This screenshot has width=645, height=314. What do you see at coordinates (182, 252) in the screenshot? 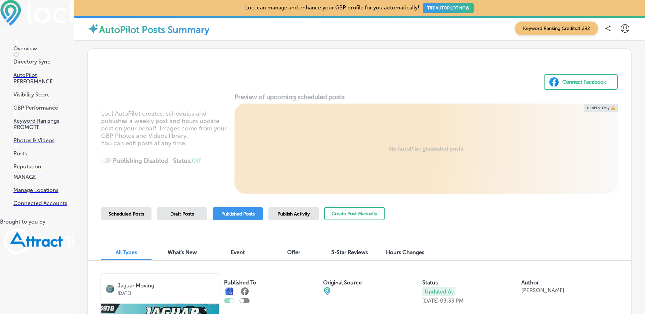
I see `span: What's New` at bounding box center [182, 252].